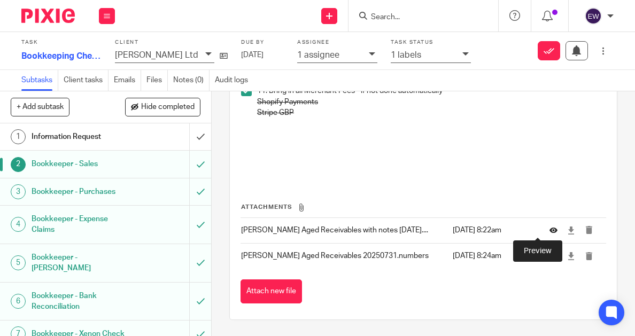  I want to click on a: Emails, so click(127, 80).